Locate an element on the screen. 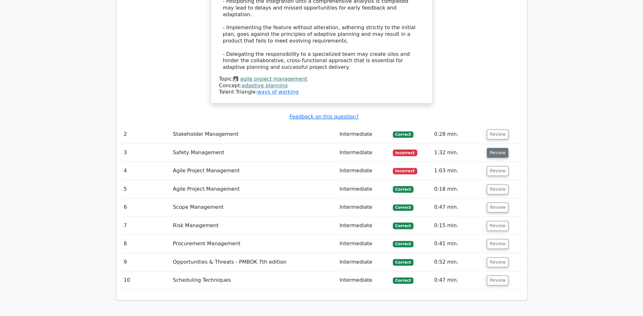  td: 5 is located at coordinates (146, 189).